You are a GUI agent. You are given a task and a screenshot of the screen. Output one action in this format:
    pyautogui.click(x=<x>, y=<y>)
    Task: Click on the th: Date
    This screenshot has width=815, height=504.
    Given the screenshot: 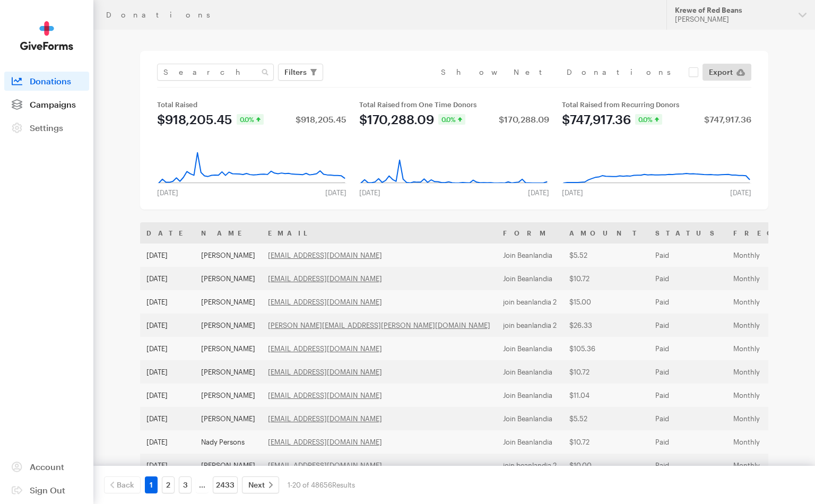 What is the action you would take?
    pyautogui.click(x=167, y=233)
    